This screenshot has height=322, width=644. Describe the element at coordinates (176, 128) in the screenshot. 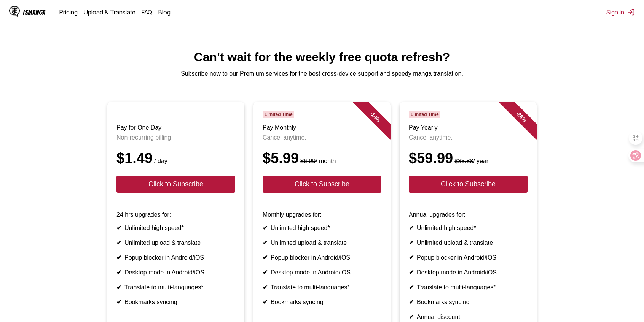

I see `h3: Pay for One Day` at that location.